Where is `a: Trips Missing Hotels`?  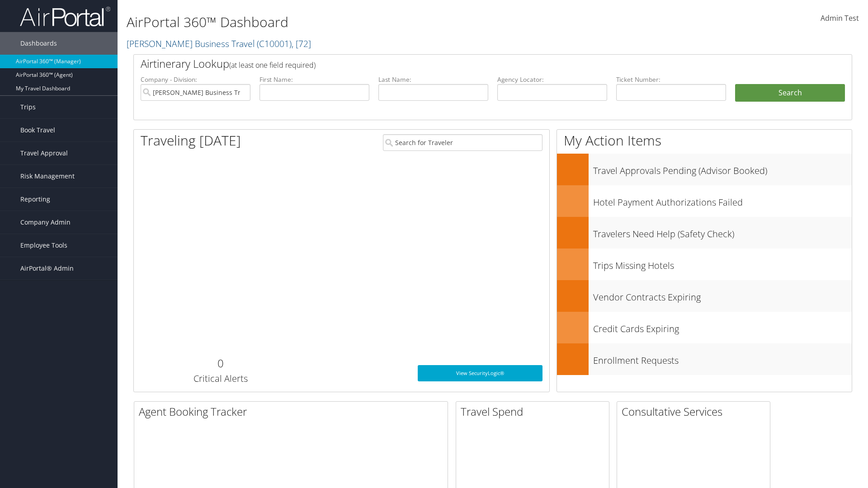 a: Trips Missing Hotels is located at coordinates (705, 265).